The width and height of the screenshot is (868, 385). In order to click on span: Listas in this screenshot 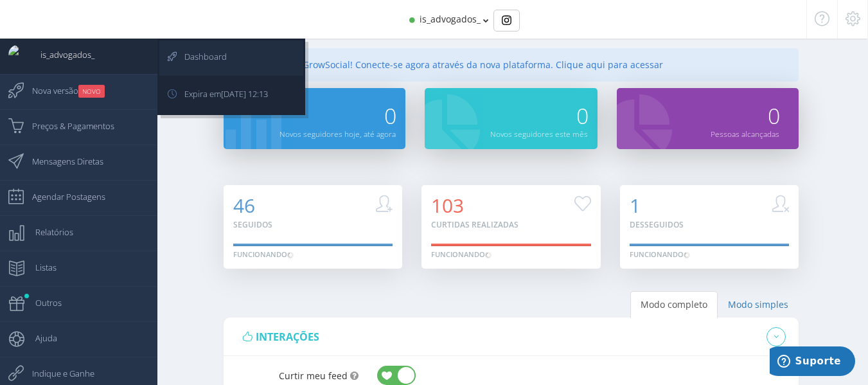, I will do `click(40, 267)`.